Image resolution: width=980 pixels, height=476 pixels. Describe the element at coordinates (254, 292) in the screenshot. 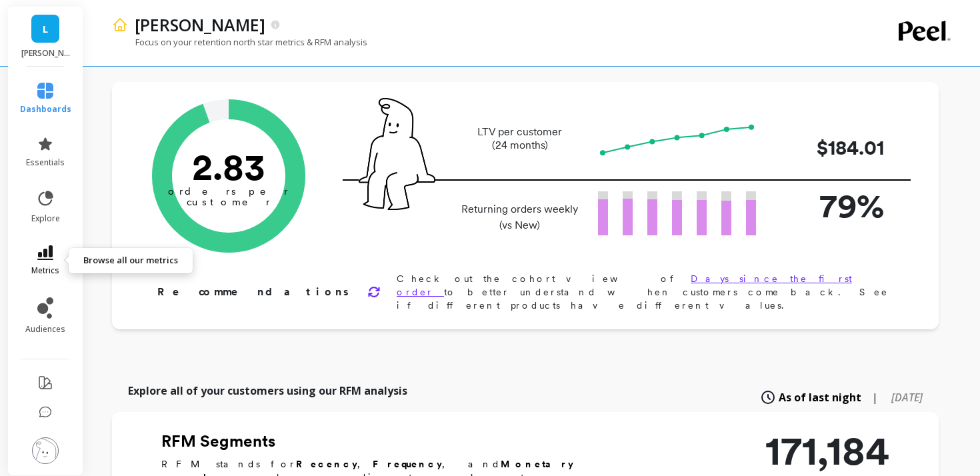

I see `p: Recommendations` at that location.